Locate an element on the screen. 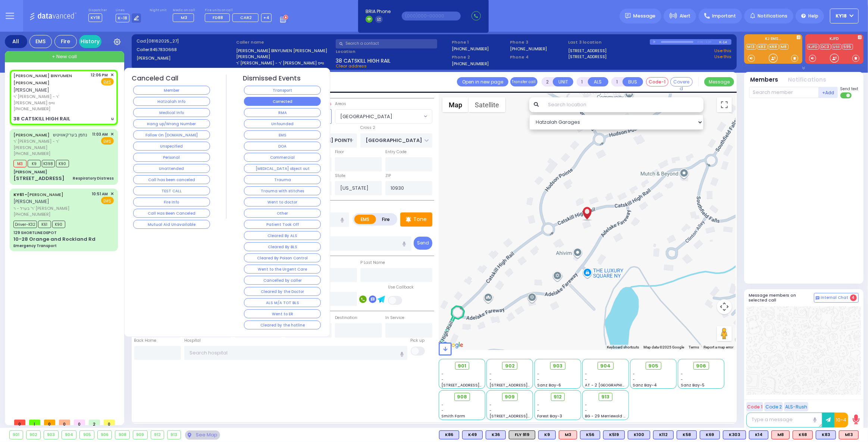 Image resolution: width=868 pixels, height=442 pixels. div: All is located at coordinates (16, 41).